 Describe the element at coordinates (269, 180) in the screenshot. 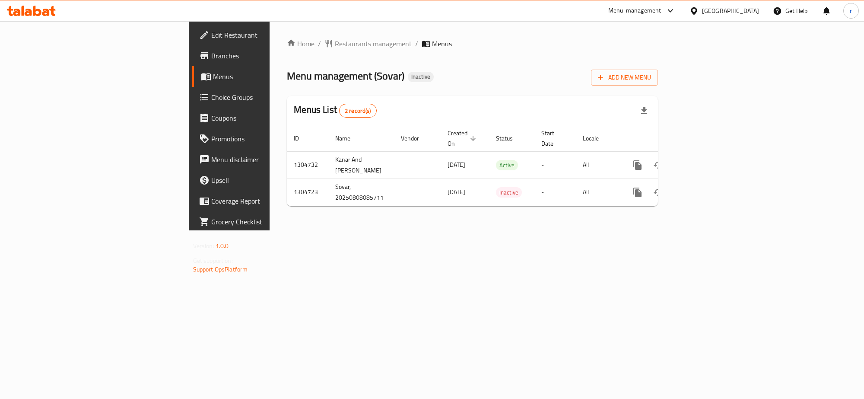

I see `span: Upsell` at that location.